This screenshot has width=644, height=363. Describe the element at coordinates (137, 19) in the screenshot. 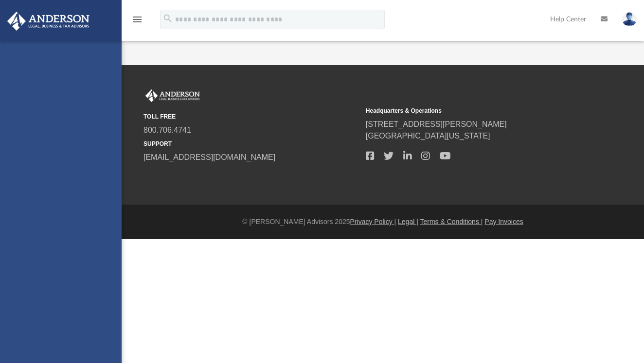

I see `i: menu` at that location.